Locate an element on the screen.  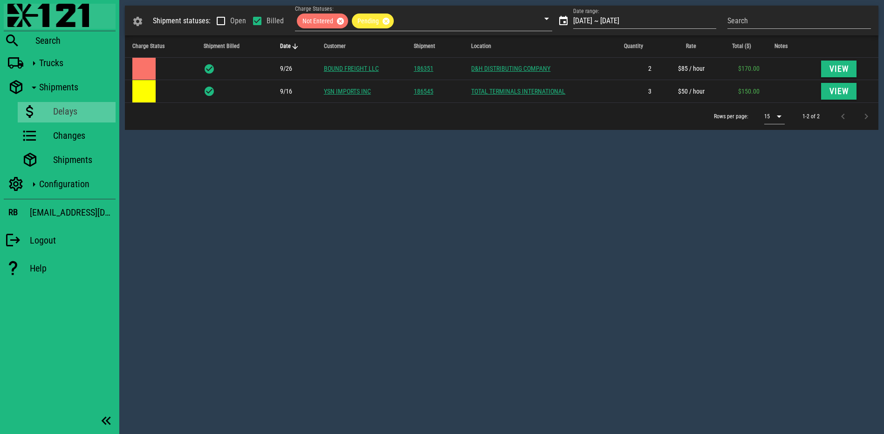
a: 186351 is located at coordinates (423, 68).